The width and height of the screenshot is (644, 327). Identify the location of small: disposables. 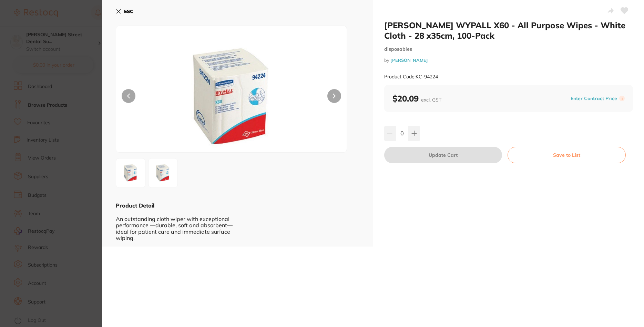
(509, 49).